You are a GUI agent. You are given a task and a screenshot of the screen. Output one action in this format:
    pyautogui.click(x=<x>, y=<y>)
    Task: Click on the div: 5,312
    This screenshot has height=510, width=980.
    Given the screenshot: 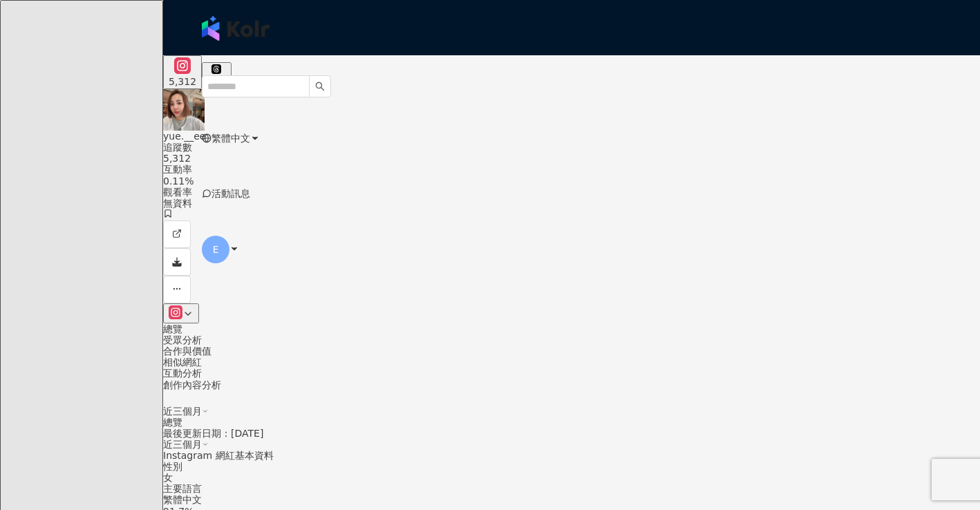 What is the action you would take?
    pyautogui.click(x=183, y=82)
    